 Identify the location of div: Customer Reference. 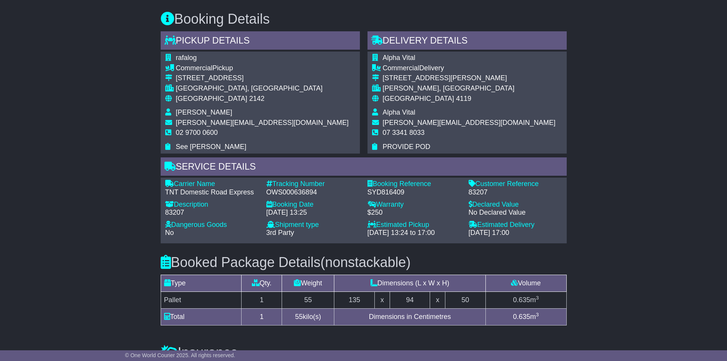
(515, 184).